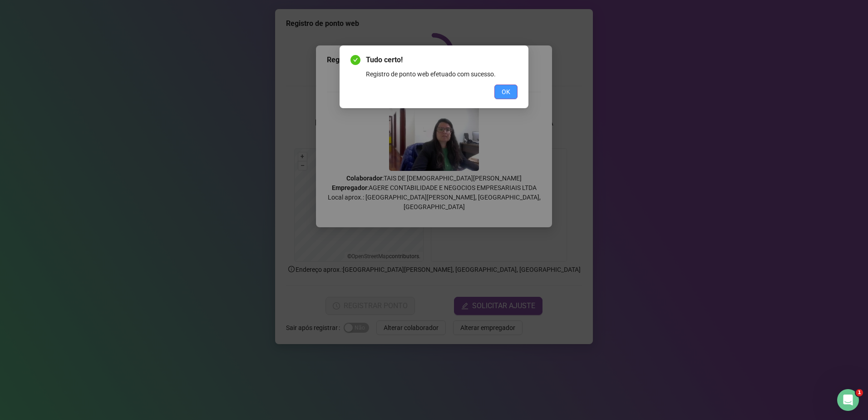  I want to click on button: OK, so click(505, 92).